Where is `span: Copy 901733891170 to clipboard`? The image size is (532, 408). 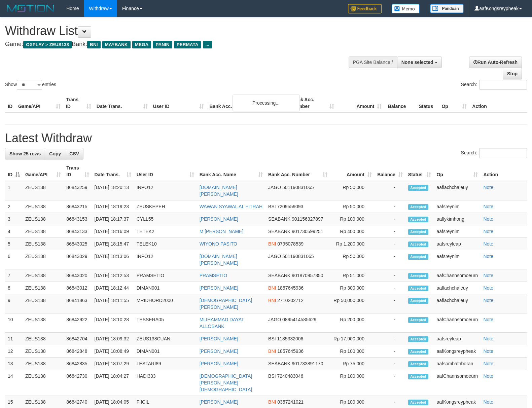 span: Copy 901733891170 to clipboard is located at coordinates (307, 363).